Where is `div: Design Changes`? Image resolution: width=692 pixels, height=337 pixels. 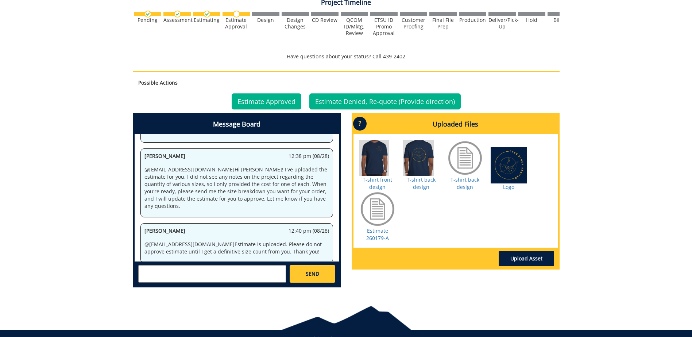 div: Design Changes is located at coordinates (295, 23).